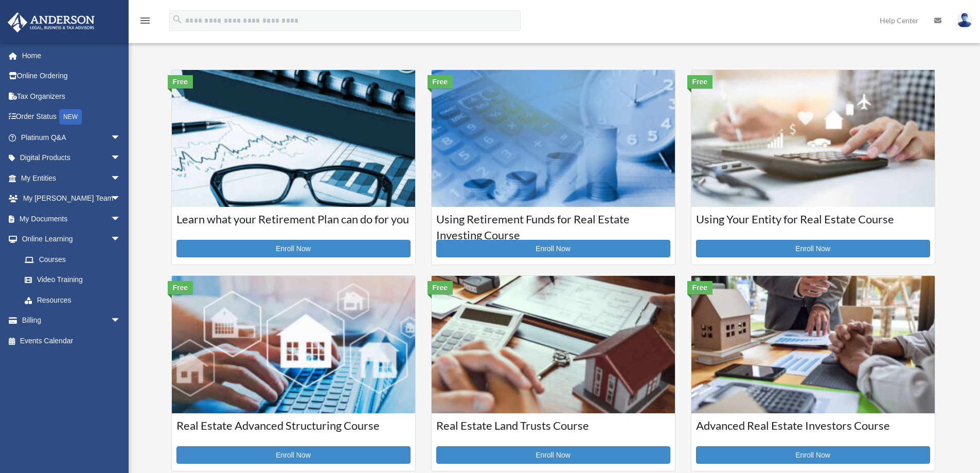  What do you see at coordinates (70, 116) in the screenshot?
I see `div: NEW` at bounding box center [70, 116].